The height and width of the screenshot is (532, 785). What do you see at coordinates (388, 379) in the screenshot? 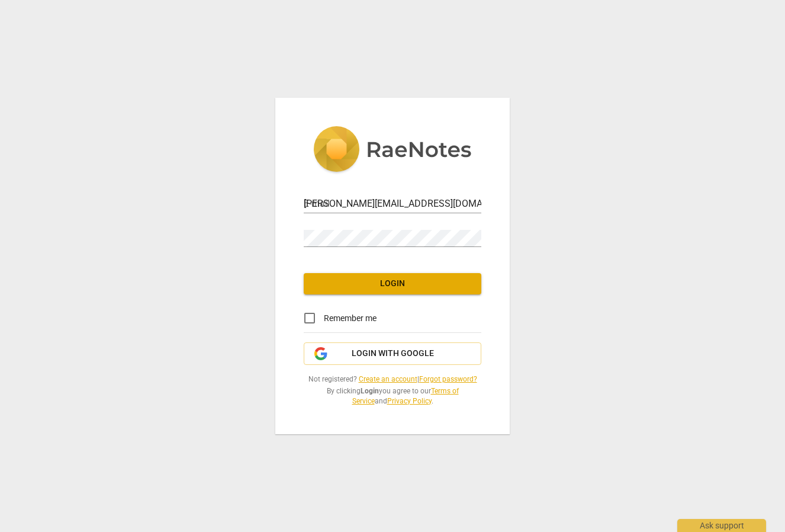
I see `a: Create an account` at bounding box center [388, 379].